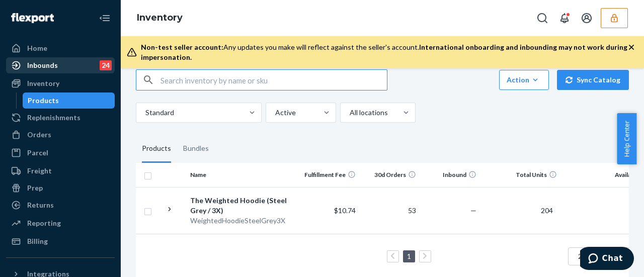  Describe the element at coordinates (60, 135) in the screenshot. I see `a: Orders` at that location.